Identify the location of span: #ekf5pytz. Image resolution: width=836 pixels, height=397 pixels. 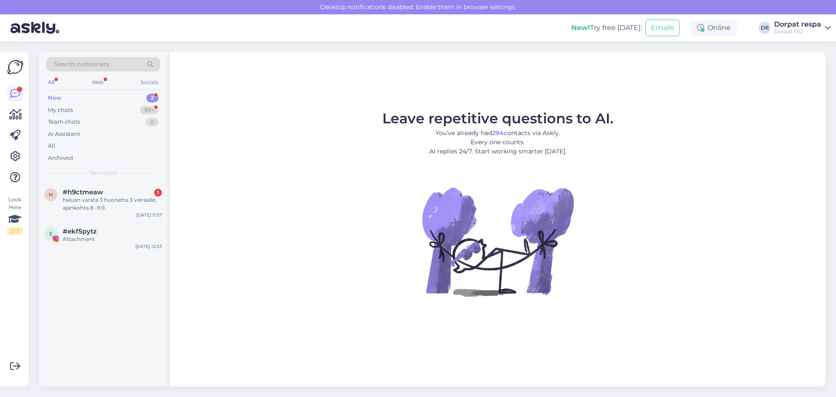
(80, 231).